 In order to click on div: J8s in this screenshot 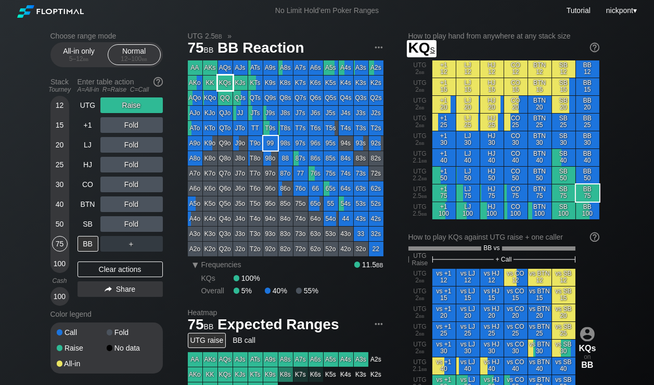, I will do `click(286, 113)`.